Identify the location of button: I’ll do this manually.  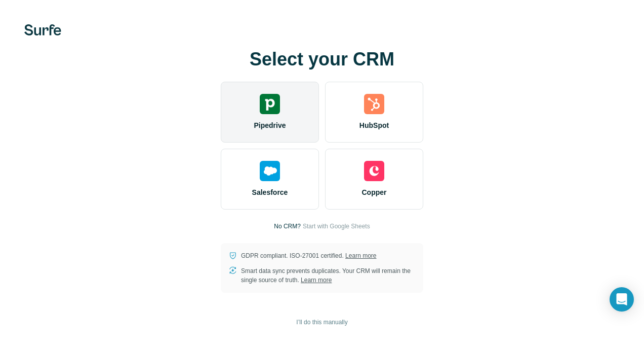
(322, 322).